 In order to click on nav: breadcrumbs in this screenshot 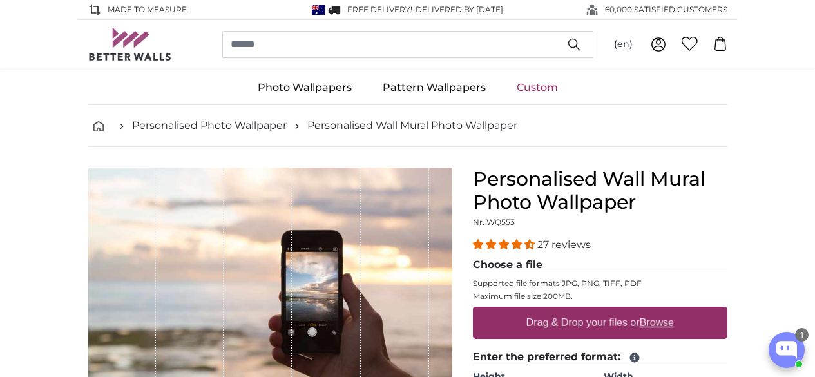, I will do `click(408, 126)`.